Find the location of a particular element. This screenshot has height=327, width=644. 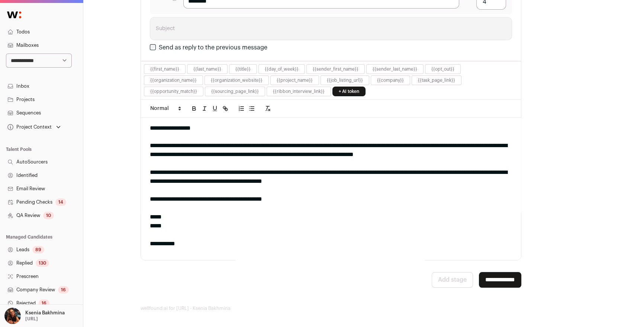

input: Subject is located at coordinates (331, 28).